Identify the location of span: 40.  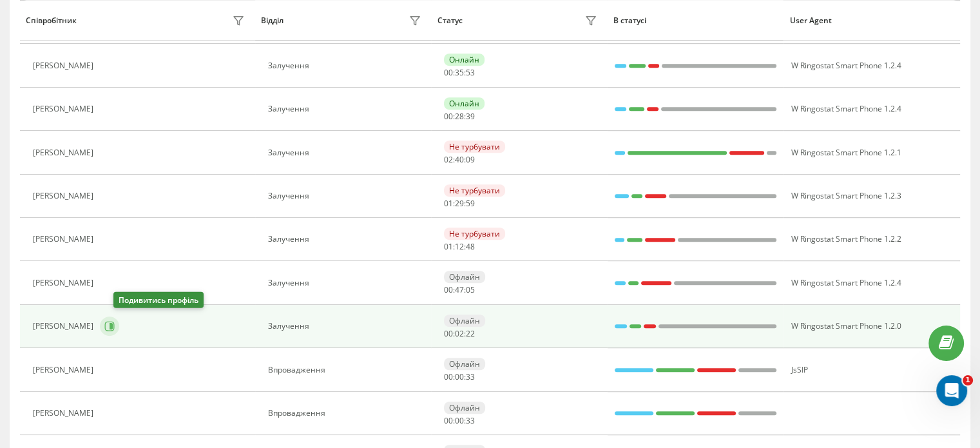
(460, 160).